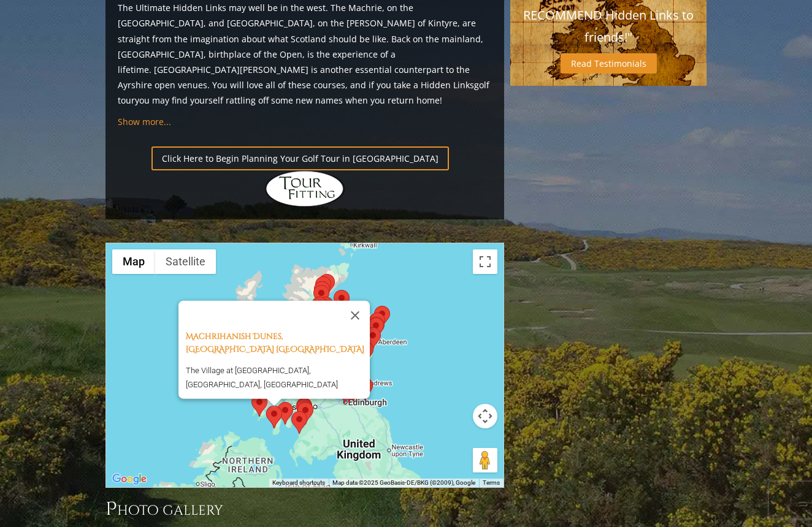 The image size is (812, 527). What do you see at coordinates (144, 121) in the screenshot?
I see `a: Show more...` at bounding box center [144, 121].